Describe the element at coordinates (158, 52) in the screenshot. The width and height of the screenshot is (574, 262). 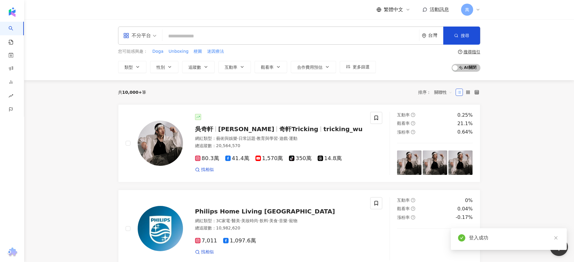
I see `button: Doga` at that location.